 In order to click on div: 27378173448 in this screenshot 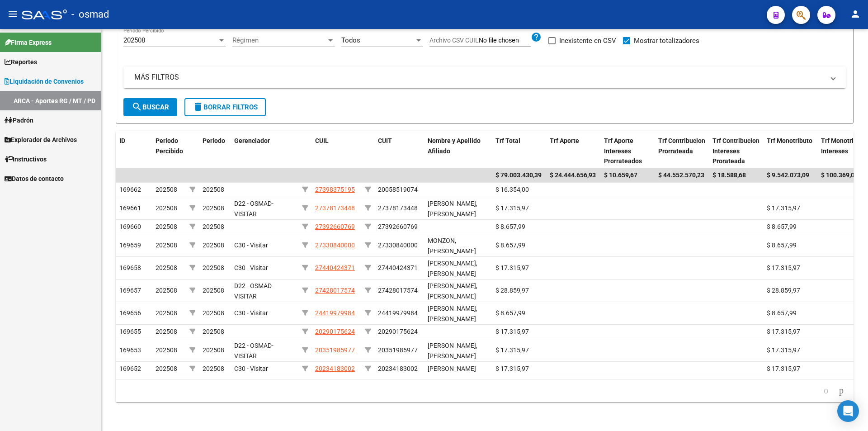, I will do `click(398, 208)`.